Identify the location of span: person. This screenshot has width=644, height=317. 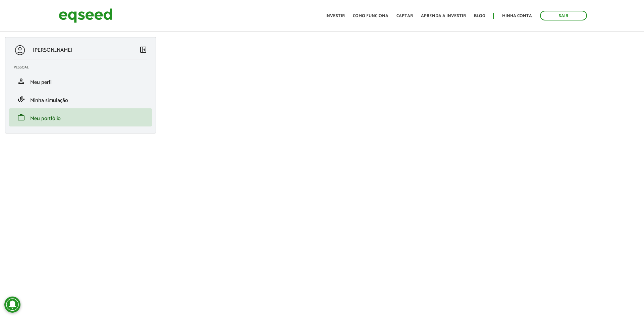
(21, 81).